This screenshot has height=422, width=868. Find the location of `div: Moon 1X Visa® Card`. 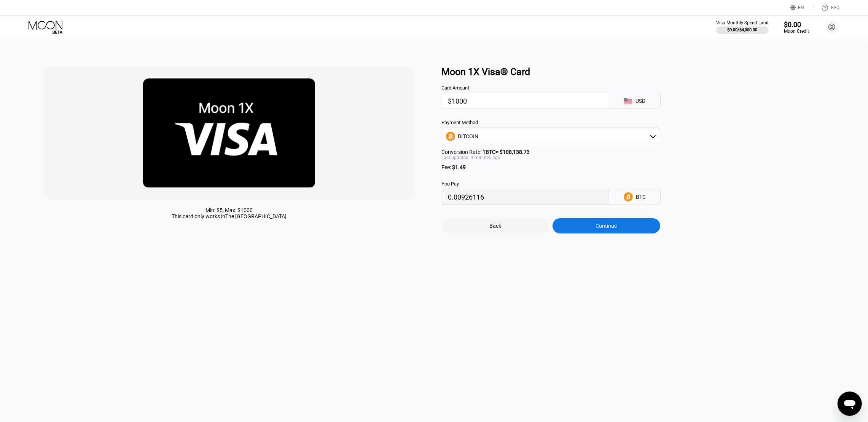

div: Moon 1X Visa® Card is located at coordinates (637, 71).